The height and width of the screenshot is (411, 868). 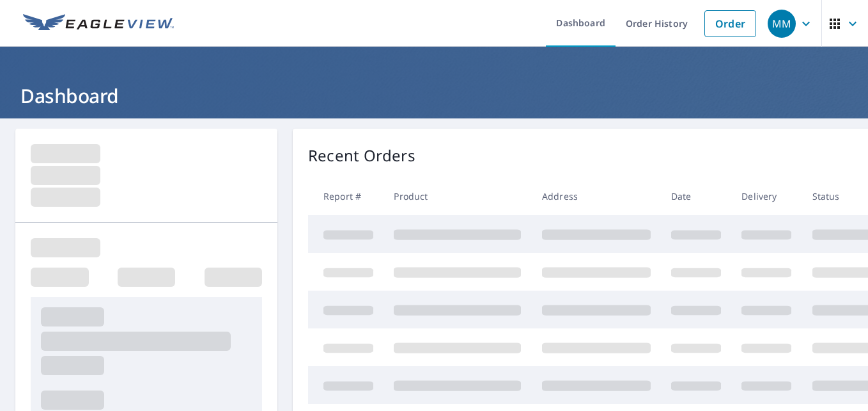 What do you see at coordinates (766, 196) in the screenshot?
I see `th: Delivery` at bounding box center [766, 196].